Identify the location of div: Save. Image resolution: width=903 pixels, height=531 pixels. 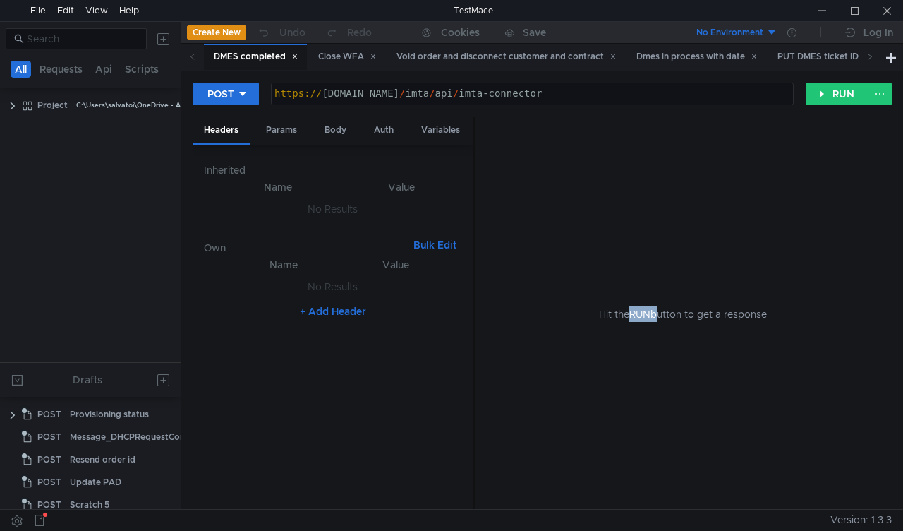
(534, 32).